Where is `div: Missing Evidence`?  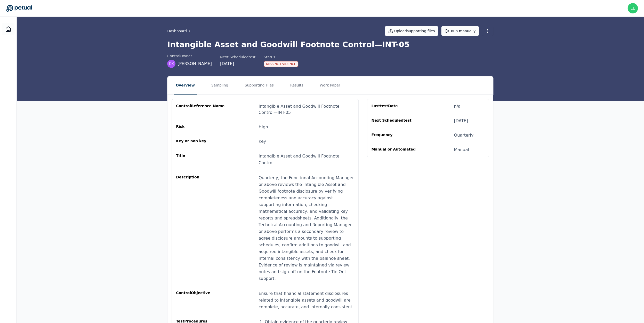
div: Missing Evidence is located at coordinates (281, 64).